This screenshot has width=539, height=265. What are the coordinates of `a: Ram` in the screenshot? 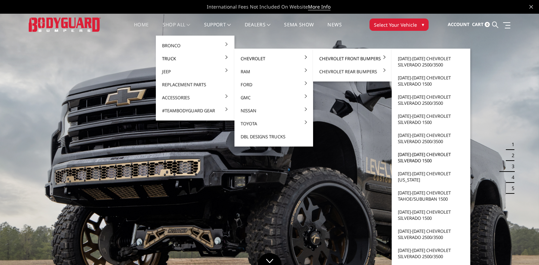 It's located at (274, 71).